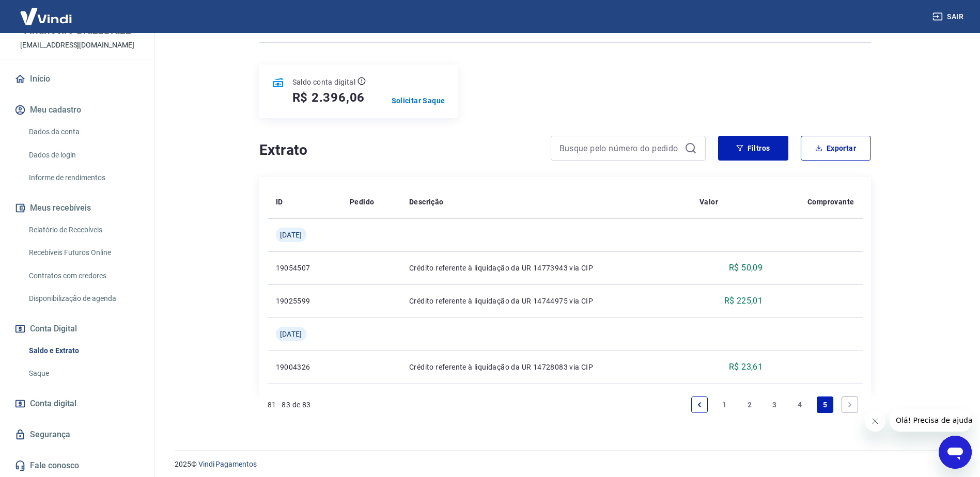 This screenshot has height=477, width=980. Describe the element at coordinates (77, 328) in the screenshot. I see `button: Conta Digital` at that location.